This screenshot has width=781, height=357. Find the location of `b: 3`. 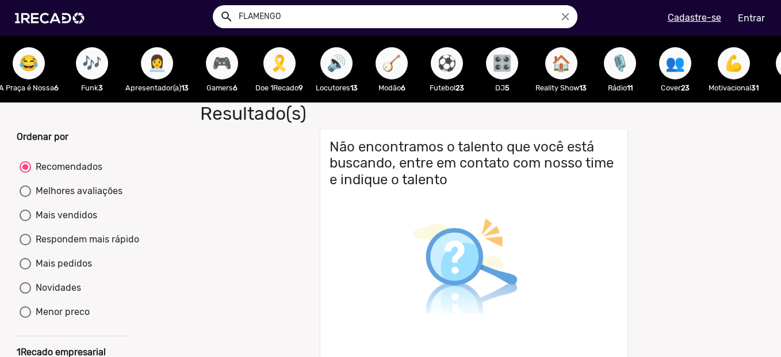

b: 3 is located at coordinates (101, 87).